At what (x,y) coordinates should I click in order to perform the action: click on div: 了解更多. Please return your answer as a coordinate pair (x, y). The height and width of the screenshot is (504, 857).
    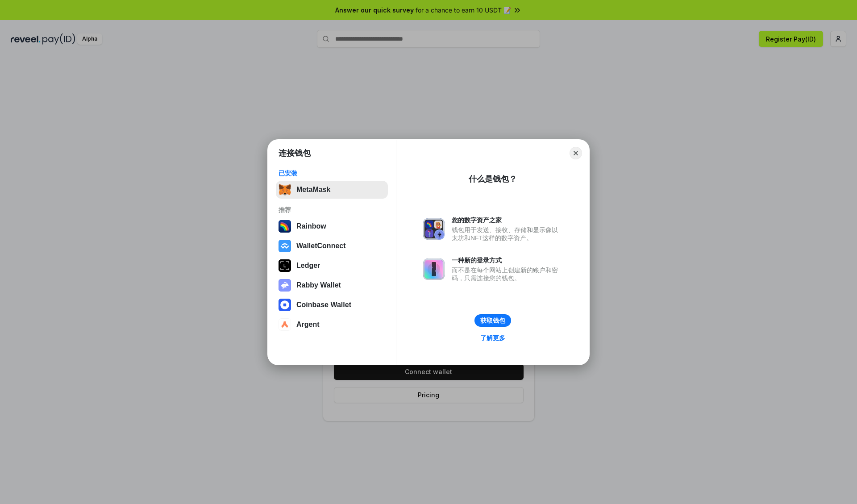
    Looking at the image, I should click on (493, 338).